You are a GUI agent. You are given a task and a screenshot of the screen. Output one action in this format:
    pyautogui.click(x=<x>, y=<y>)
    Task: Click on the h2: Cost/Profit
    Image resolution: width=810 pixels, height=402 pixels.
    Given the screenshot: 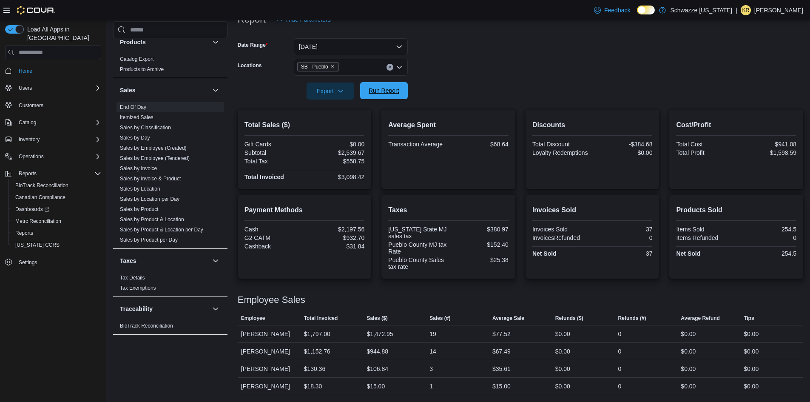 What is the action you would take?
    pyautogui.click(x=736, y=125)
    